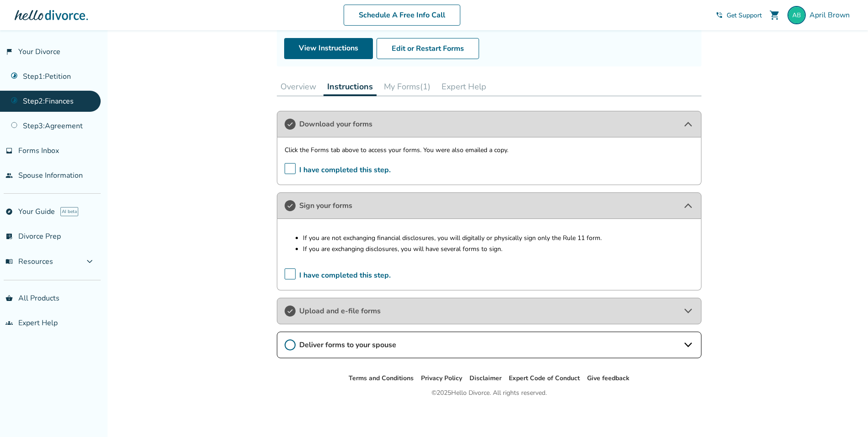  Describe the element at coordinates (9, 212) in the screenshot. I see `span: explore` at that location.